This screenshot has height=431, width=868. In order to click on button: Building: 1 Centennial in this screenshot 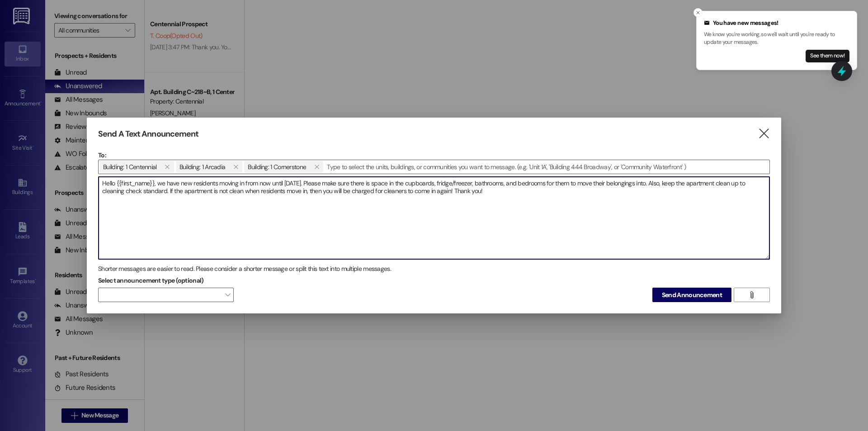, I will do `click(167, 167)`.